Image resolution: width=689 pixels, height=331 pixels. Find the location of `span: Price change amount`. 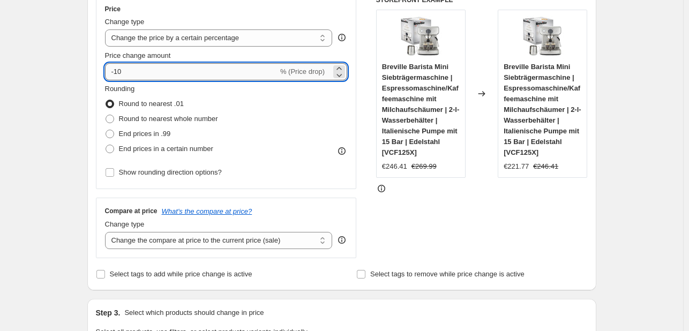

span: Price change amount is located at coordinates (138, 55).